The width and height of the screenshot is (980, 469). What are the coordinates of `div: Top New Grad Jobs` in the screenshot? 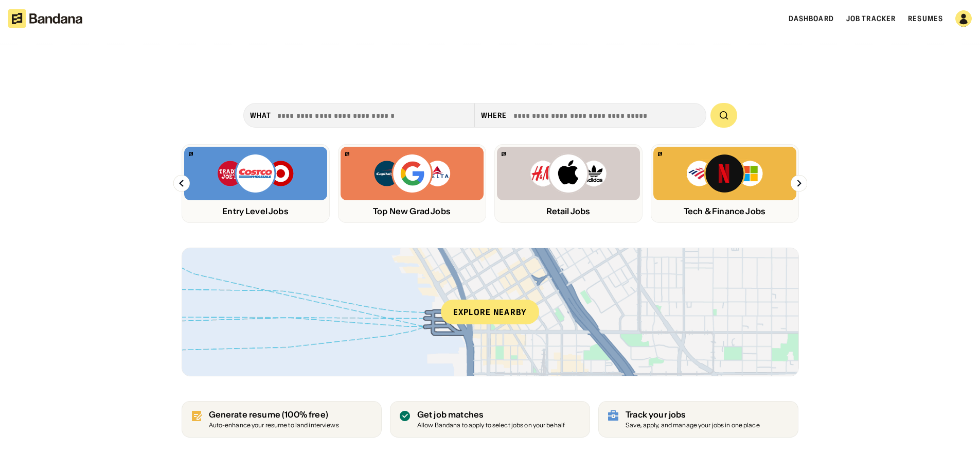 It's located at (412, 211).